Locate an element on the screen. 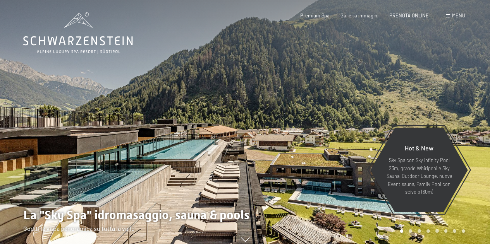 The width and height of the screenshot is (490, 244). a: PRENOTA ONLINE is located at coordinates (409, 15).